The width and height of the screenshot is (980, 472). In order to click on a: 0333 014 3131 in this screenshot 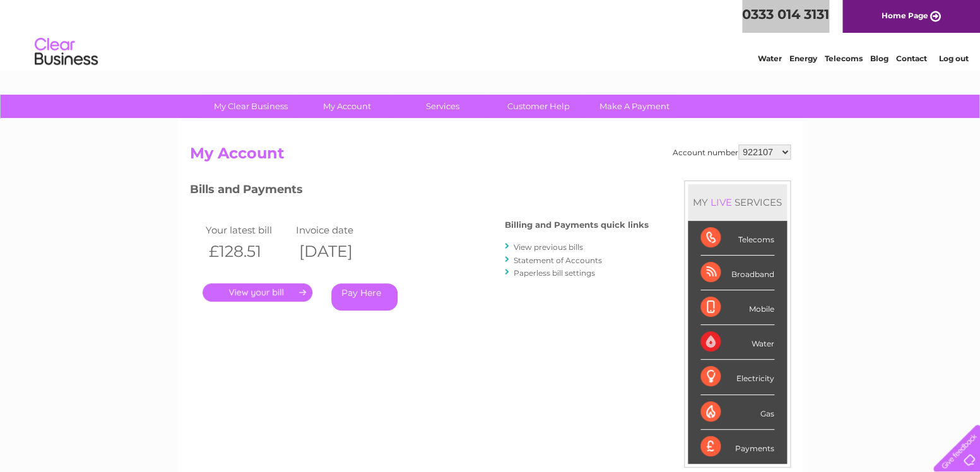, I will do `click(786, 14)`.